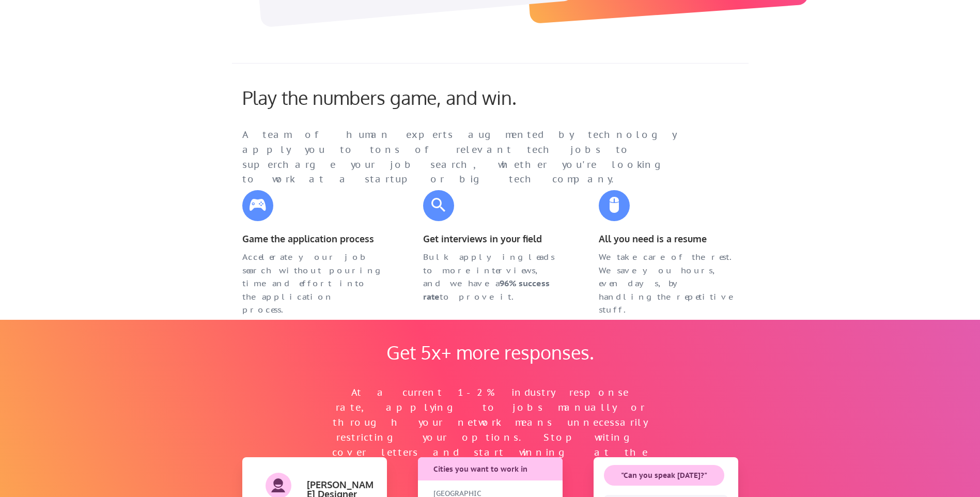 This screenshot has height=497, width=980. Describe the element at coordinates (470, 157) in the screenshot. I see `div: A team of human experts augmented by technology apply you to tons of relevant tech jobs to superc...` at that location.